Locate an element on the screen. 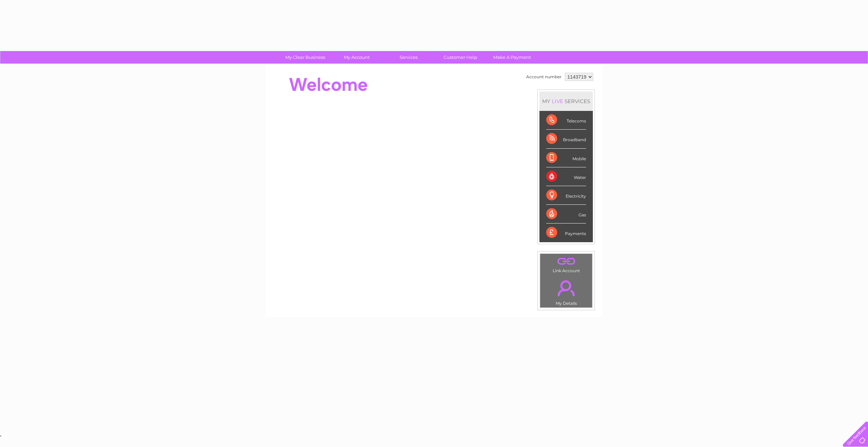 Image resolution: width=868 pixels, height=447 pixels. div: Gas is located at coordinates (566, 214).